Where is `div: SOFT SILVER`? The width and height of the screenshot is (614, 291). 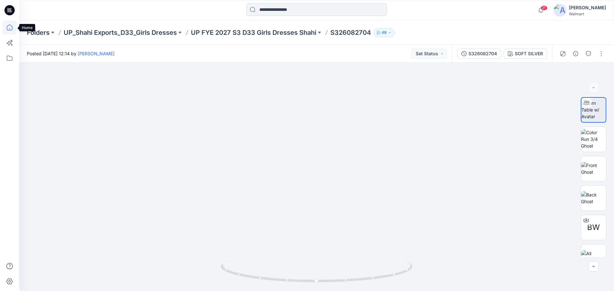 div: SOFT SILVER is located at coordinates (529, 54).